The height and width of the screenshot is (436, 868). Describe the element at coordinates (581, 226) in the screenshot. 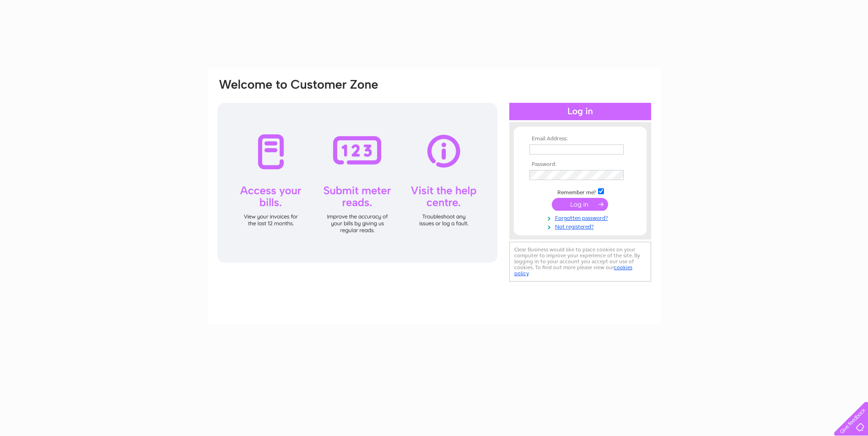

I see `a: Not registered?` at that location.